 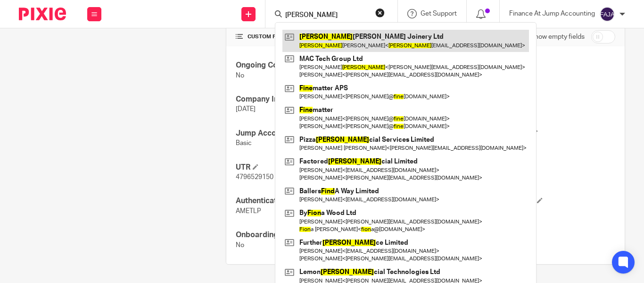 What do you see at coordinates (439, 14) in the screenshot?
I see `span: Get Support` at bounding box center [439, 14].